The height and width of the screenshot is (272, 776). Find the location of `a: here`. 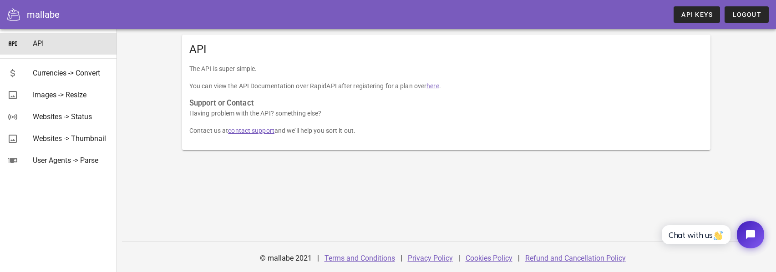

a: here is located at coordinates (432, 86).